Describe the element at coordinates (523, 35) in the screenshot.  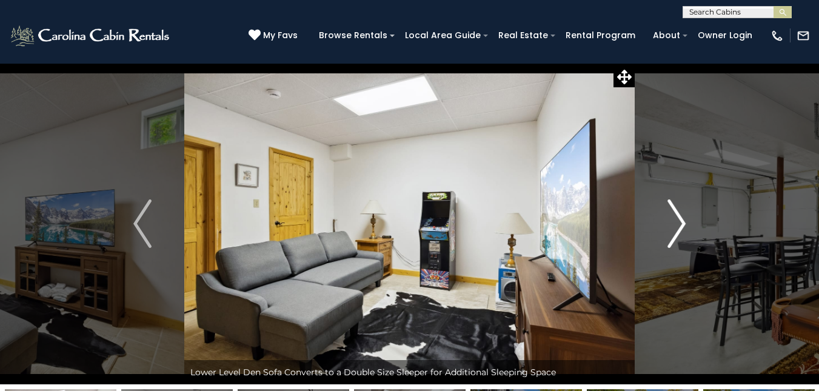
I see `a: Real Estate` at that location.